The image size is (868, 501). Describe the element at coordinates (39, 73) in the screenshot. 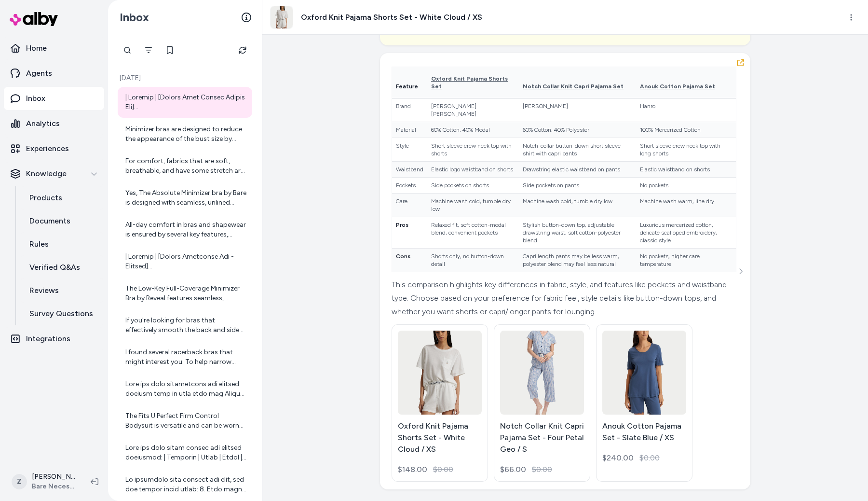

I see `p: Agents` at that location.